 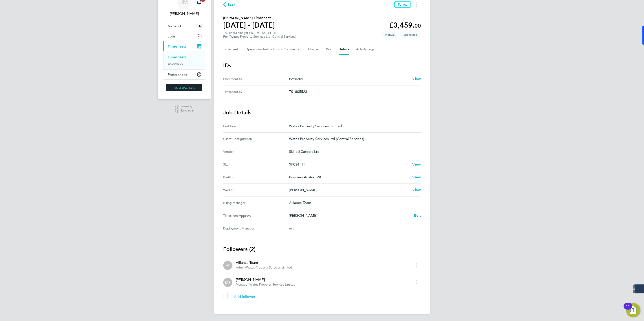 What do you see at coordinates (353, 139) in the screenshot?
I see `p: Wates Property Services Ltd (Central Services)` at bounding box center [353, 139].